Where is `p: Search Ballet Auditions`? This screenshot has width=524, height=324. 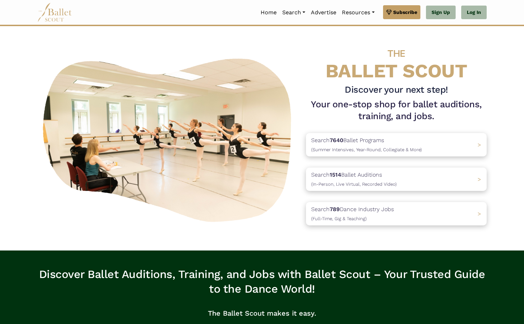 p: Search Ballet Auditions is located at coordinates (354, 179).